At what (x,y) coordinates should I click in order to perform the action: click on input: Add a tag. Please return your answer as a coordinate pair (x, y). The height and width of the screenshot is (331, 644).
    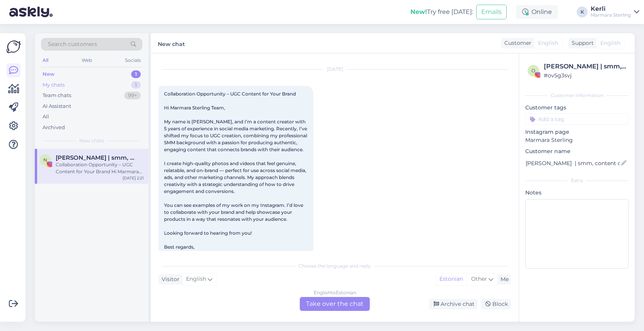
    Looking at the image, I should click on (577, 119).